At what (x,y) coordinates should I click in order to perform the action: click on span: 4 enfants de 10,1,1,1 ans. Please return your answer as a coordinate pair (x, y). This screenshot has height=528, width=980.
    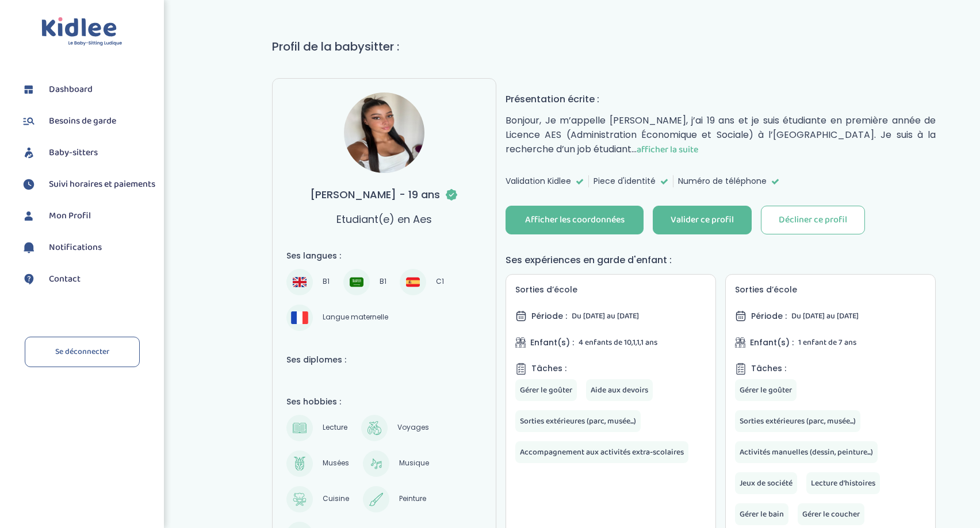
    Looking at the image, I should click on (617, 342).